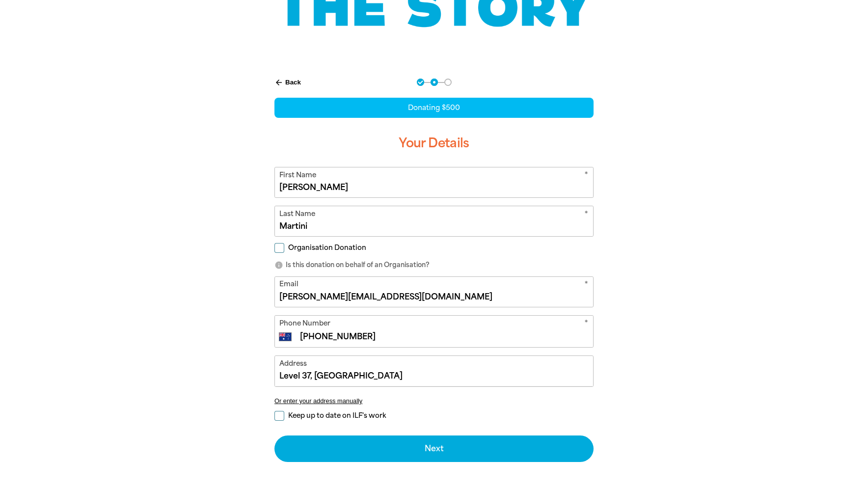  I want to click on span: Keep up to date on ILF's work, so click(336, 416).